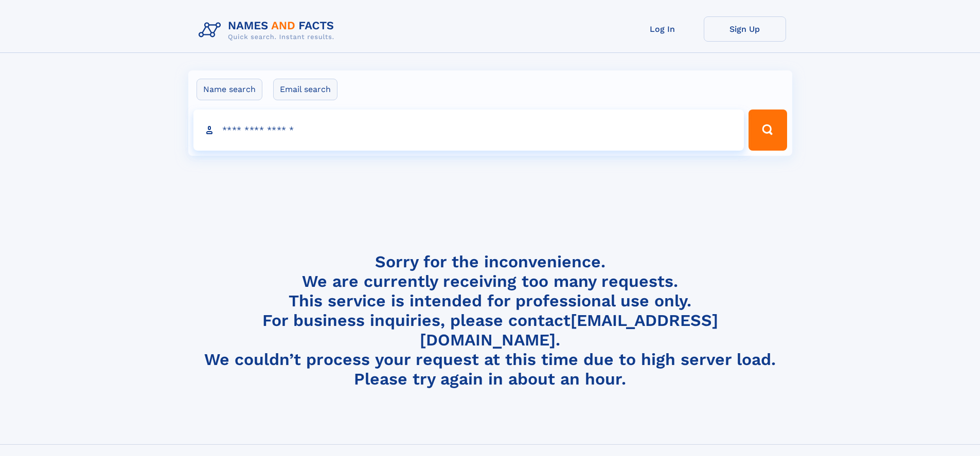 This screenshot has width=980, height=456. What do you see at coordinates (269, 30) in the screenshot?
I see `img: Logo Names and Facts` at bounding box center [269, 30].